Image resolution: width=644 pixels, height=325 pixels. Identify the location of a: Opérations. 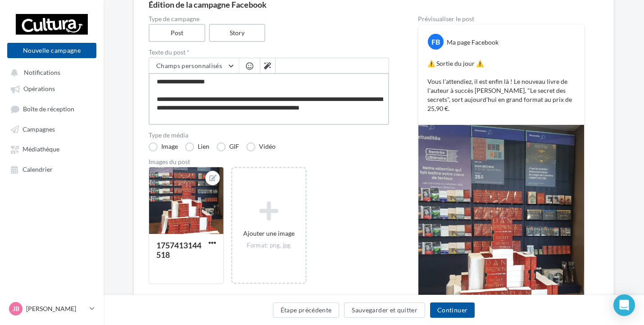
(52, 88).